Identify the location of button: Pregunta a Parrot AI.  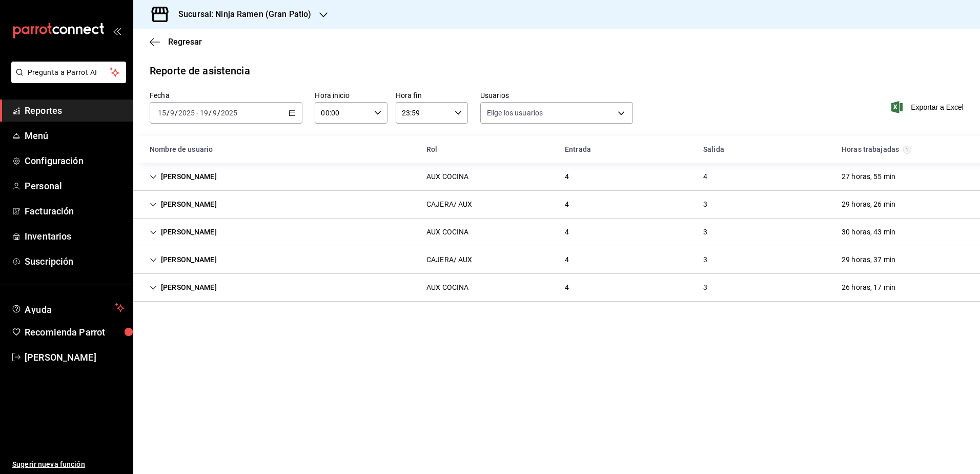
(69, 73).